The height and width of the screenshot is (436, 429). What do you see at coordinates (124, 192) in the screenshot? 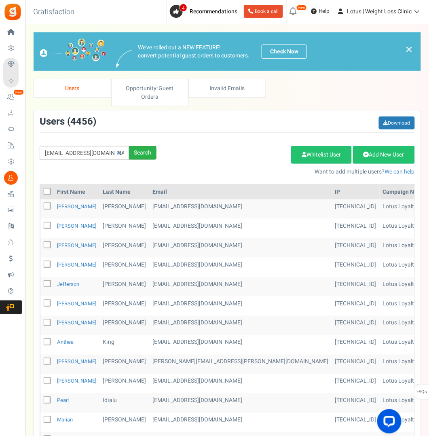
I see `th: Last Name` at bounding box center [124, 192].